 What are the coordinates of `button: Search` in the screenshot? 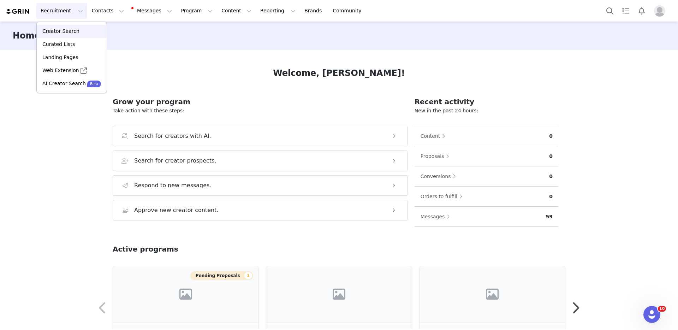 It's located at (610, 11).